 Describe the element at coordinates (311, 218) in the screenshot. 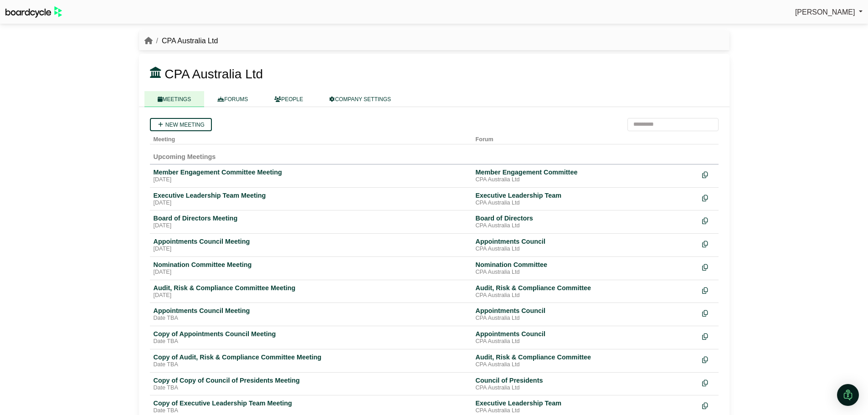

I see `div: Board of Directors Meeting` at that location.